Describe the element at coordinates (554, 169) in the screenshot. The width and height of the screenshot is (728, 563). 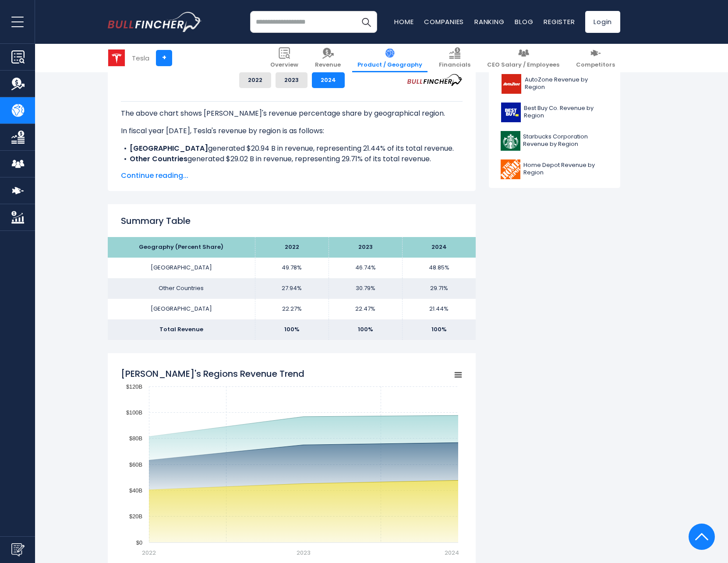
I see `a: Home Depot Revenue by Region` at that location.